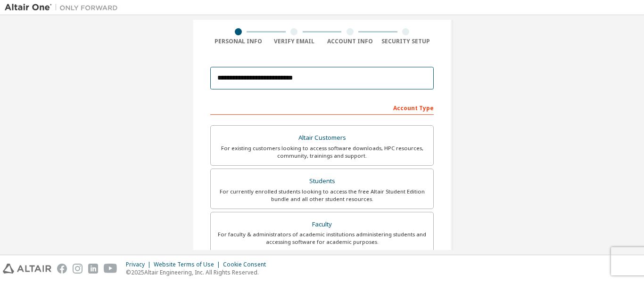 The image size is (644, 282). Describe the element at coordinates (93, 269) in the screenshot. I see `img: linkedin.svg` at that location.